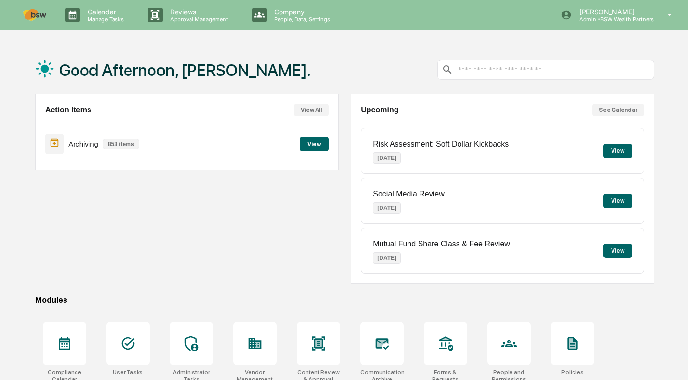 This screenshot has height=380, width=688. I want to click on p: Archiving, so click(83, 144).